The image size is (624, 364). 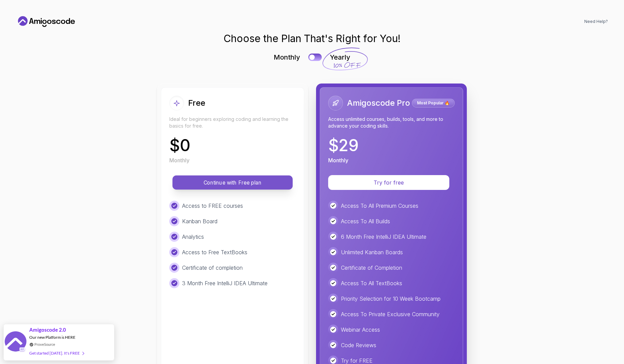 What do you see at coordinates (391, 299) in the screenshot?
I see `p: Priority Selection for 10 Week Bootcamp` at bounding box center [391, 299].